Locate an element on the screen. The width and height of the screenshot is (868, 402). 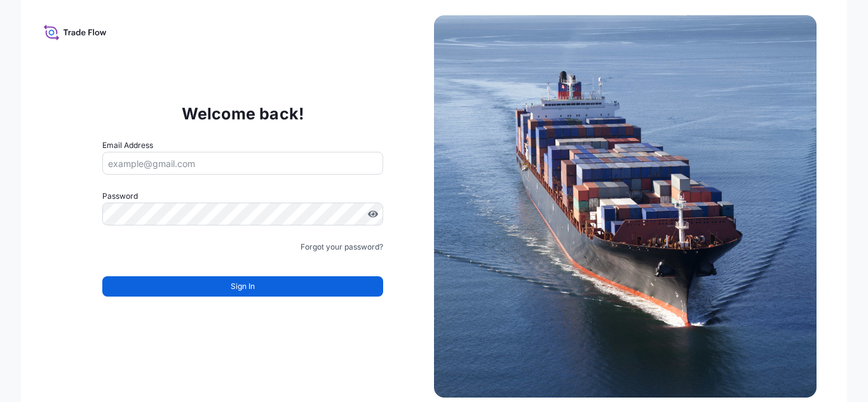
label: Password is located at coordinates (243, 196).